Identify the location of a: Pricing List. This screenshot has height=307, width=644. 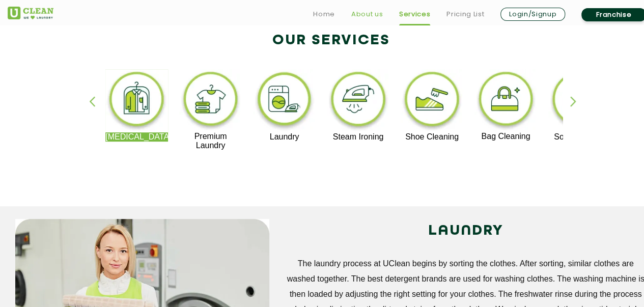
(466, 14).